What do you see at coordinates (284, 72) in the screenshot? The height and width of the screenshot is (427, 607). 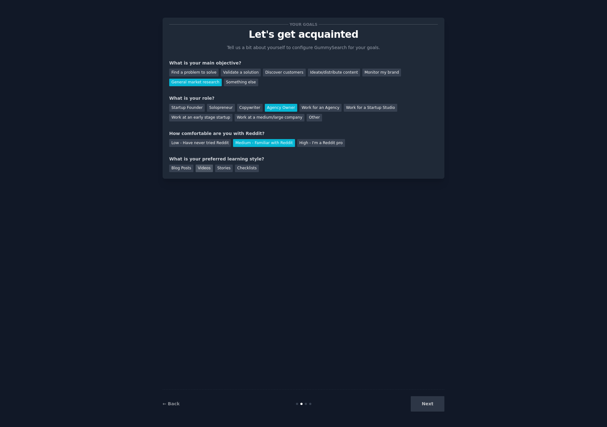 I see `div: Discover customers` at bounding box center [284, 72].